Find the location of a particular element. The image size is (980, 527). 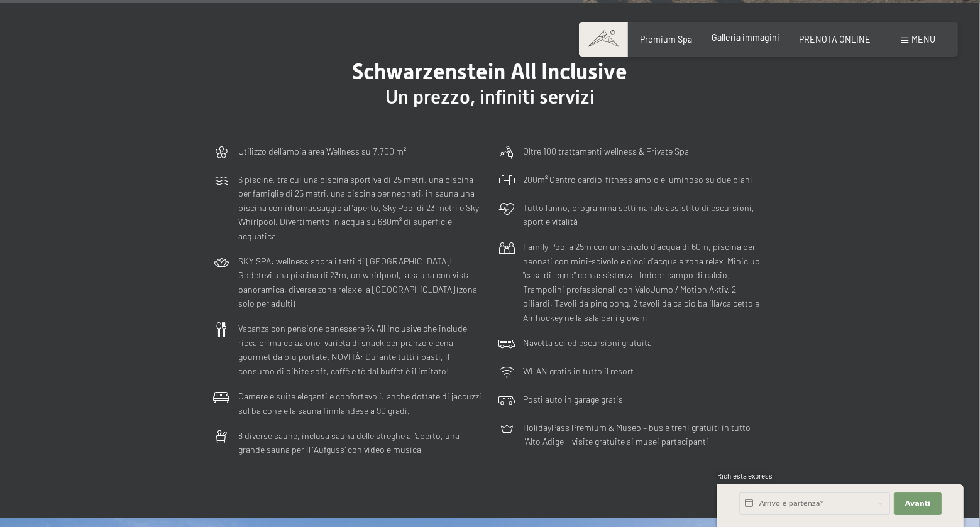

p: Navetta sci ed escursioni gratuita is located at coordinates (587, 343).